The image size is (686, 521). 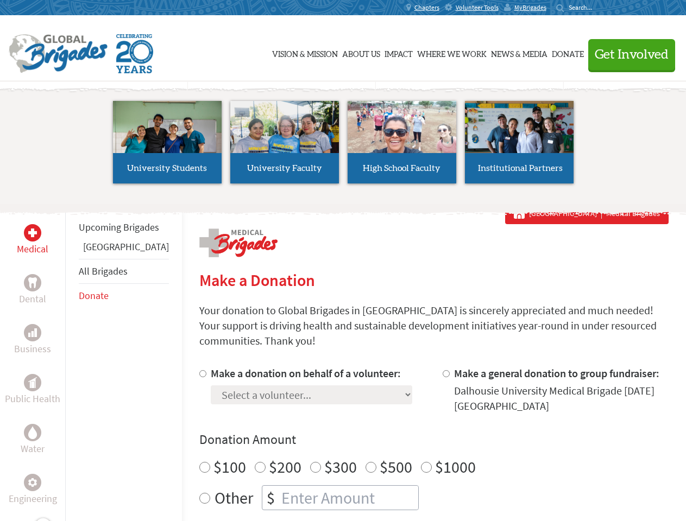 What do you see at coordinates (124, 227) in the screenshot?
I see `li: Upcoming Brigades` at bounding box center [124, 227].